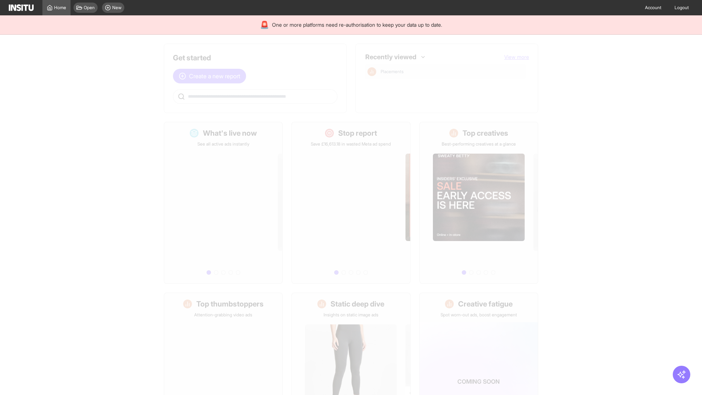  What do you see at coordinates (357, 25) in the screenshot?
I see `span: One or more platforms need re-authorisation to keep your data up to date.` at bounding box center [357, 25].